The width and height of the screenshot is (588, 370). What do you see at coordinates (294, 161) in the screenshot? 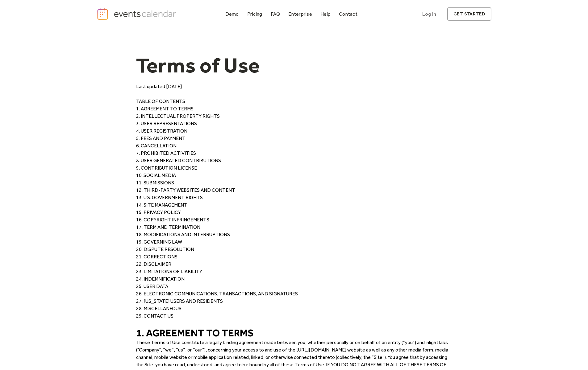
I see `p: 8. USER GENERATED CONTRIBUTIONS` at bounding box center [294, 161].